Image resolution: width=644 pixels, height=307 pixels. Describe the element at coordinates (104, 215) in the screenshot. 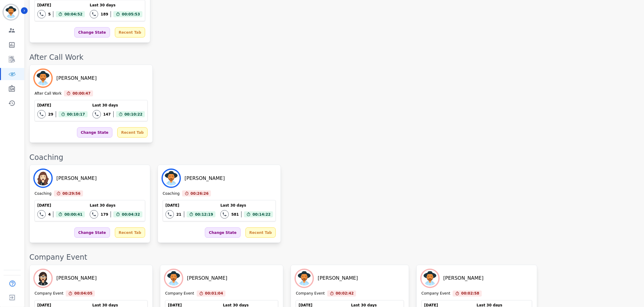

I see `div: 179` at that location.